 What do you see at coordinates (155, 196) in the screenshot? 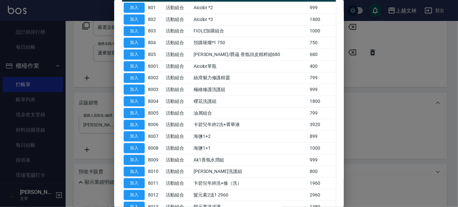
I see `td: 8012` at bounding box center [155, 196].